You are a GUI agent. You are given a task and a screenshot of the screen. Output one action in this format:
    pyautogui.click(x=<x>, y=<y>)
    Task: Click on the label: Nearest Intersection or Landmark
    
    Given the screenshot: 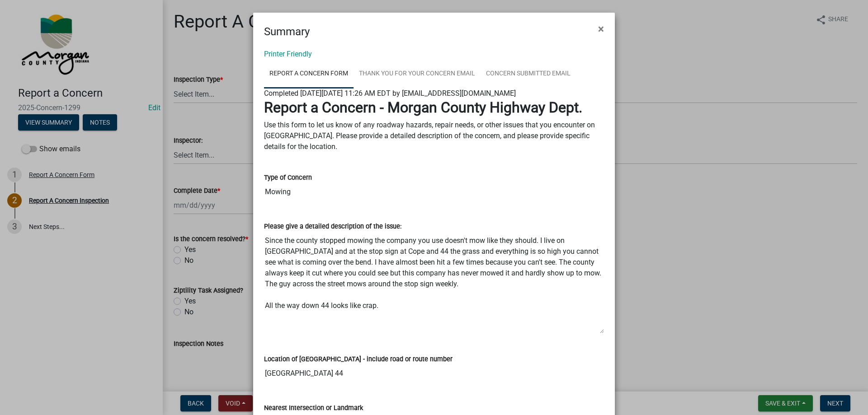 What is the action you would take?
    pyautogui.click(x=313, y=409)
    